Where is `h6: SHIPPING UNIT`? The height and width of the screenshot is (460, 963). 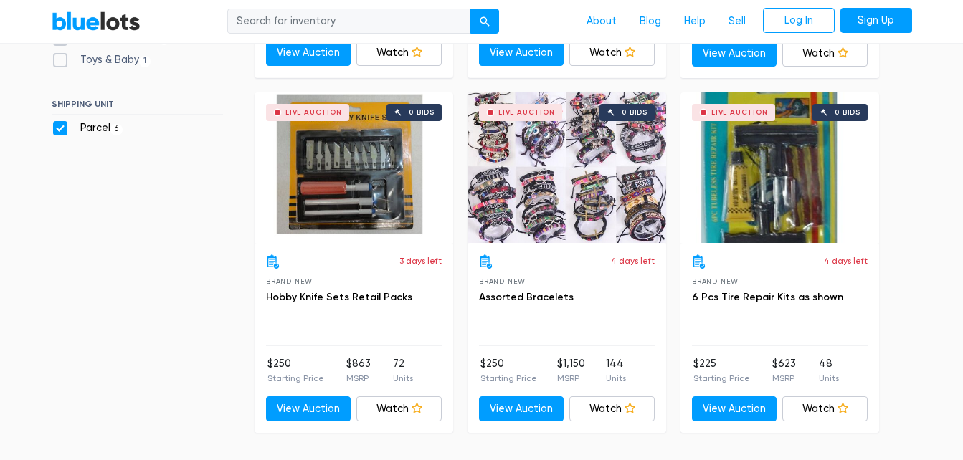
h6: SHIPPING UNIT is located at coordinates (137, 107).